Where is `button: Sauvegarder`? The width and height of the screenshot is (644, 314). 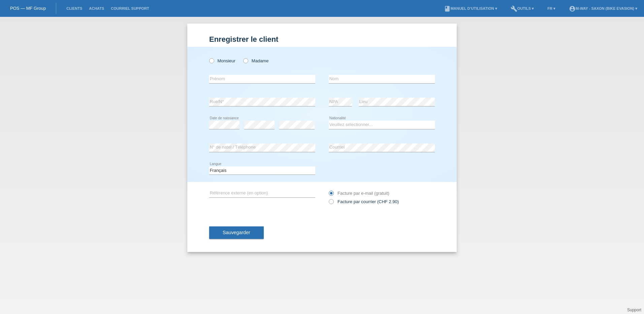
button: Sauvegarder is located at coordinates (237, 233).